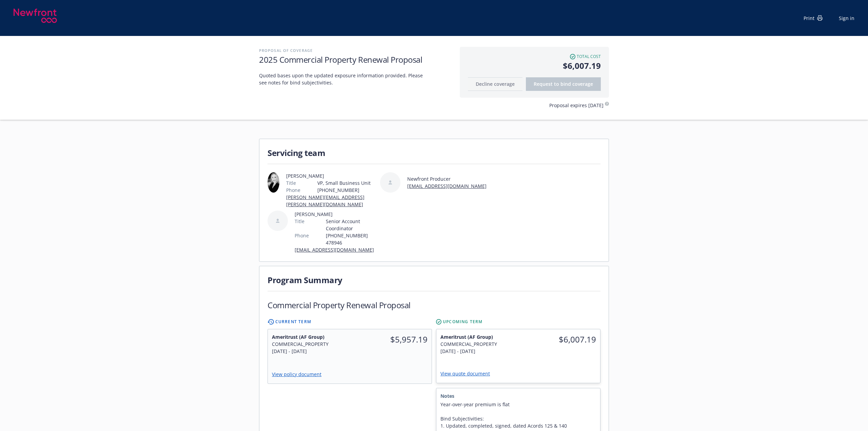 The height and width of the screenshot is (431, 868). Describe the element at coordinates (589, 57) in the screenshot. I see `span: Total cost` at that location.